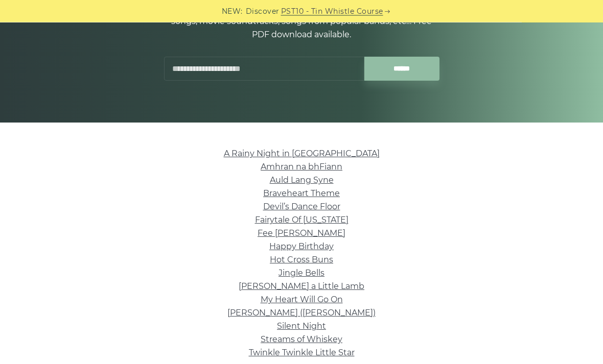 Image resolution: width=603 pixels, height=364 pixels. I want to click on a: Happy Birthday, so click(301, 247).